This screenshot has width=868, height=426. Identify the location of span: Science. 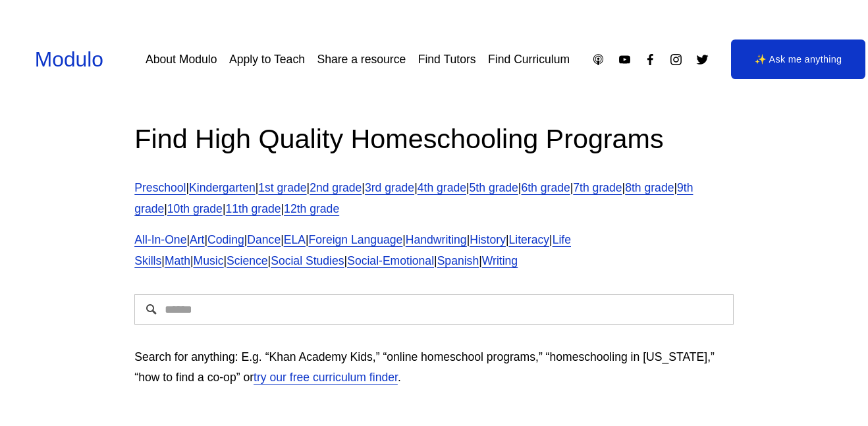
(247, 260).